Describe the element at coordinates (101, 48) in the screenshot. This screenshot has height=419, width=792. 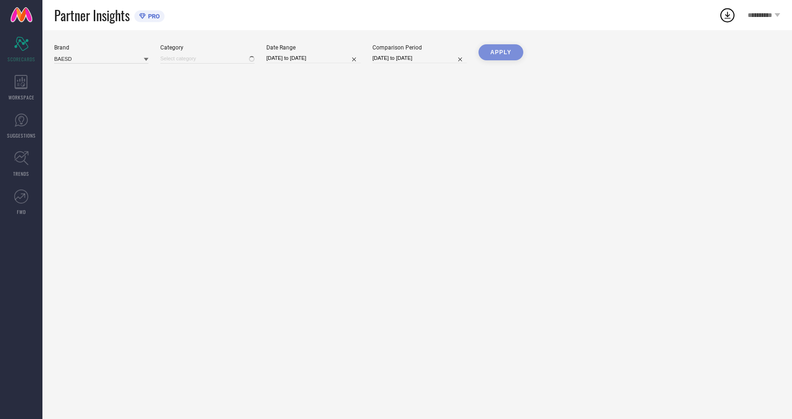
I see `div: Brand` at that location.